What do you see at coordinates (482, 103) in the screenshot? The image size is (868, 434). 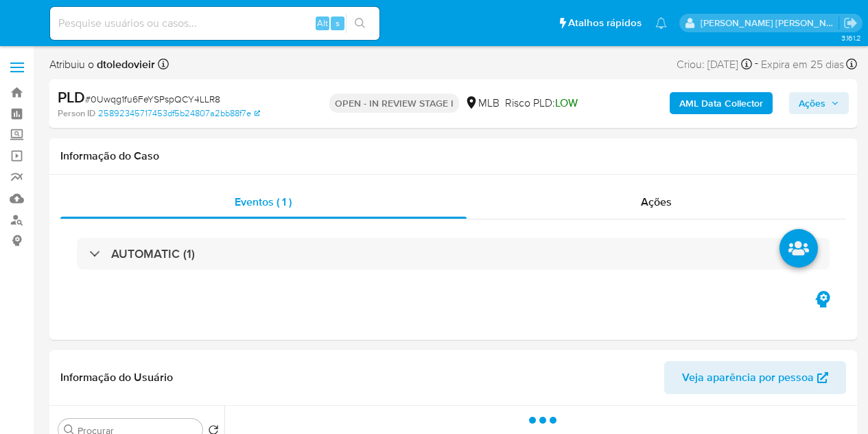 I see `div: MLB` at bounding box center [482, 103].